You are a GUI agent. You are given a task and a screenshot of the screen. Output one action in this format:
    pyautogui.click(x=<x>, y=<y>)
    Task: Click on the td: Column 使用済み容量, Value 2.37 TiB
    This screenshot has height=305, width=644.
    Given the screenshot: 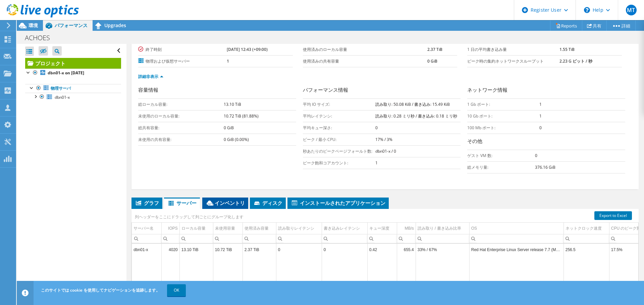 What is the action you would take?
    pyautogui.click(x=259, y=250)
    